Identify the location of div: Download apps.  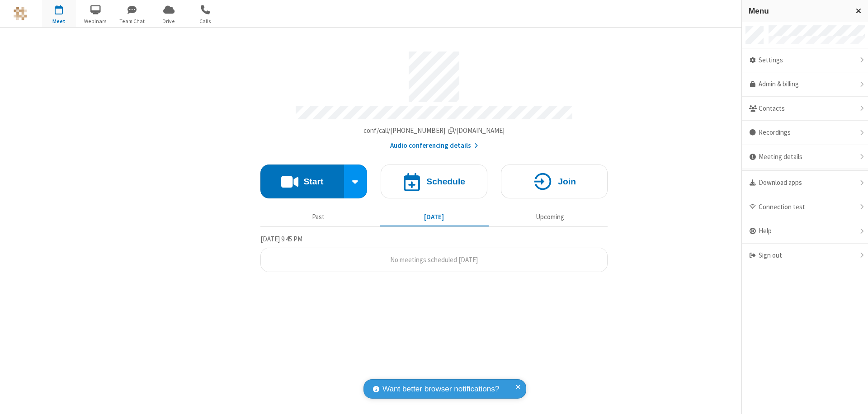
(805, 183).